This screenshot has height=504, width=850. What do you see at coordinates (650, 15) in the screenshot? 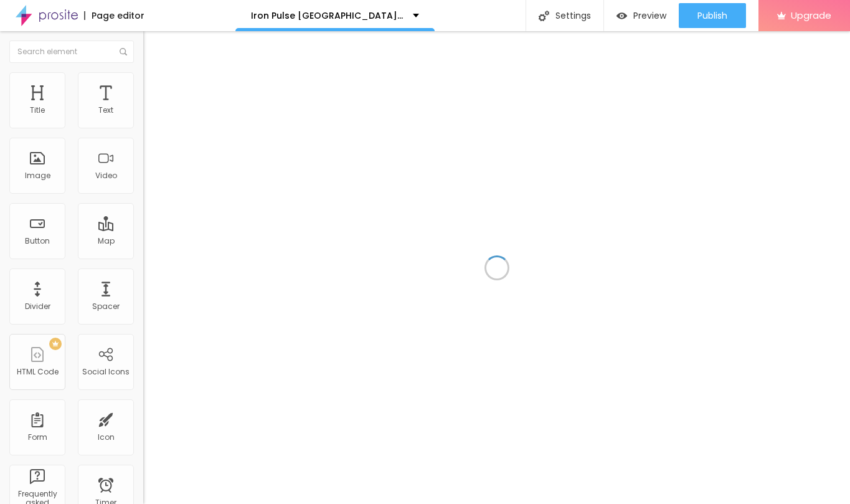
I see `span: Preview` at bounding box center [650, 15].